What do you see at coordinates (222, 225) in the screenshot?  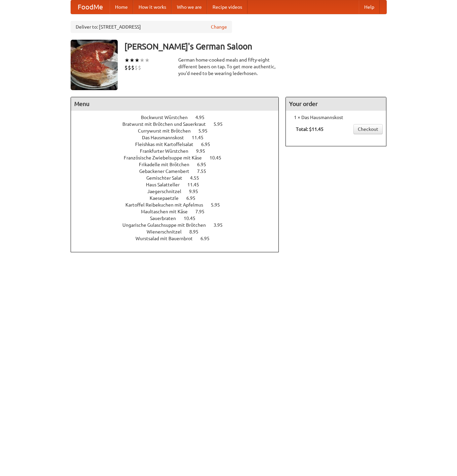 I see `span: 3.95` at bounding box center [222, 225].